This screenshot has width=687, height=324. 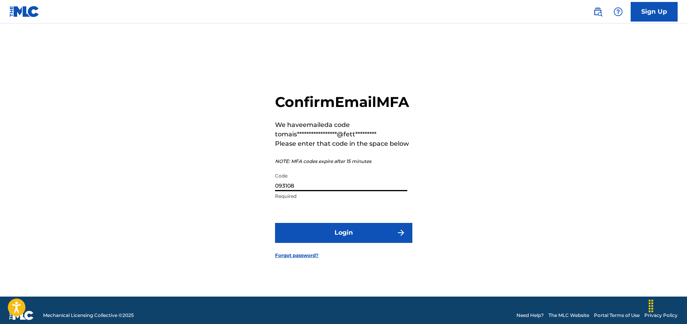 I want to click on div: Help, so click(x=618, y=12).